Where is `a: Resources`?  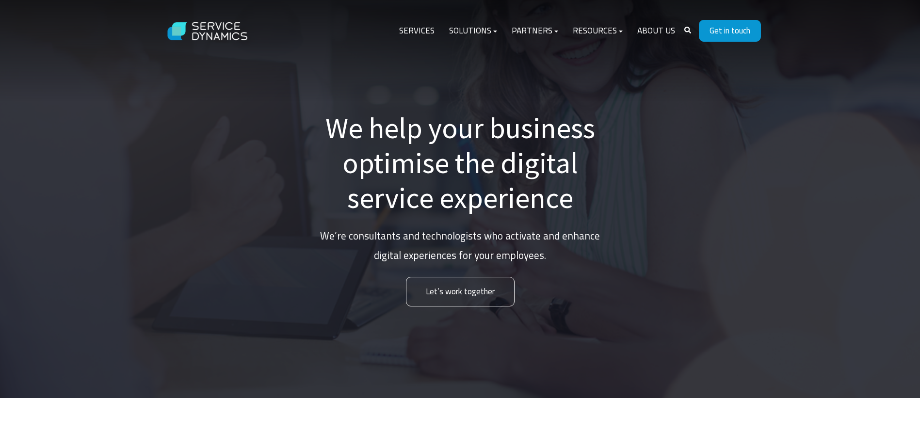 a: Resources is located at coordinates (598, 31).